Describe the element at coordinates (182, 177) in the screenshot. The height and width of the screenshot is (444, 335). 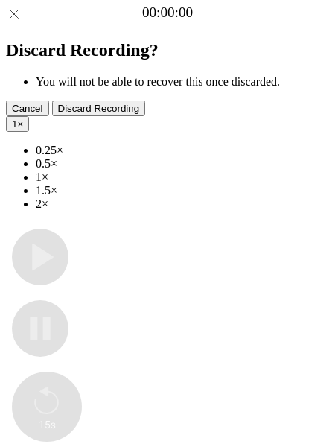
I see `li: 1×` at that location.